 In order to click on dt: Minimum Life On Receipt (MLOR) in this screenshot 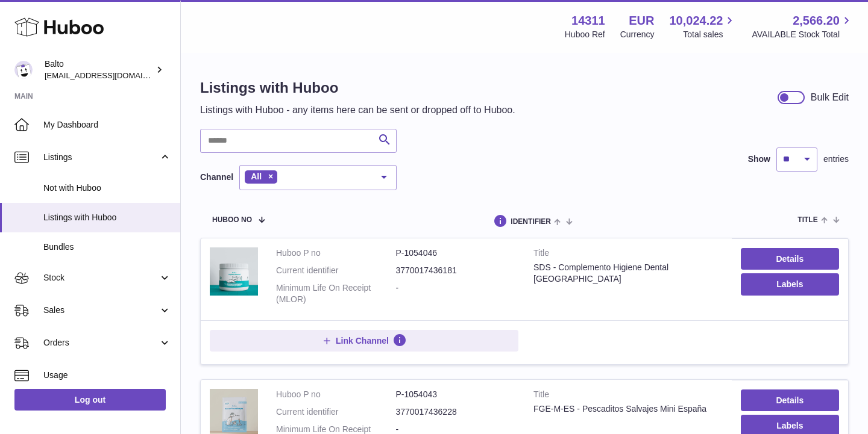, I will do `click(336, 294)`.